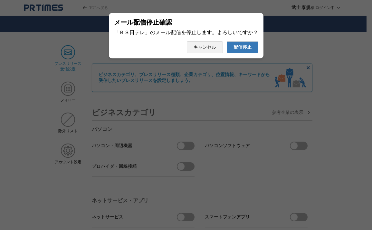 The width and height of the screenshot is (372, 230). What do you see at coordinates (243, 47) in the screenshot?
I see `span: 配信停止` at bounding box center [243, 47].